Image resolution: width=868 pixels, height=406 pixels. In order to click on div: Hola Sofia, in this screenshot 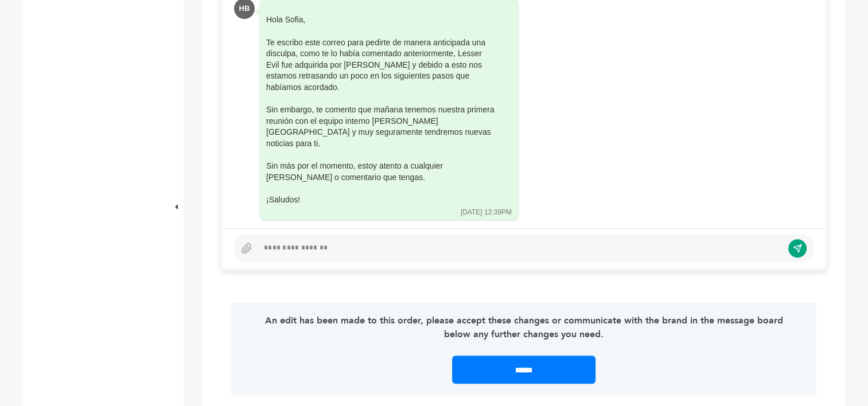, I will do `click(381, 109)`.